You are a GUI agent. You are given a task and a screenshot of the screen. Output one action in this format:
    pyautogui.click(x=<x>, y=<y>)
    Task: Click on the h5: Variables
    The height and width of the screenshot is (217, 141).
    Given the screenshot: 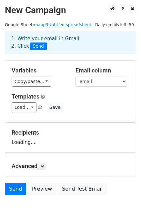 What is the action you would take?
    pyautogui.click(x=39, y=71)
    